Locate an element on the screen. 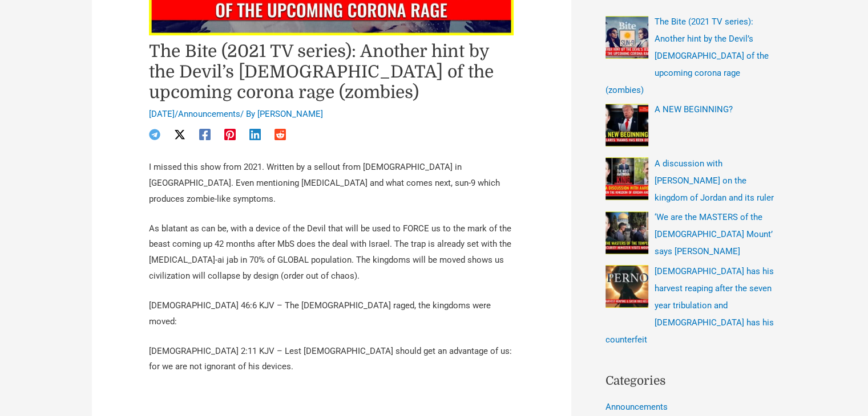 This screenshot has width=868, height=416. a: Pinterest is located at coordinates (230, 134).